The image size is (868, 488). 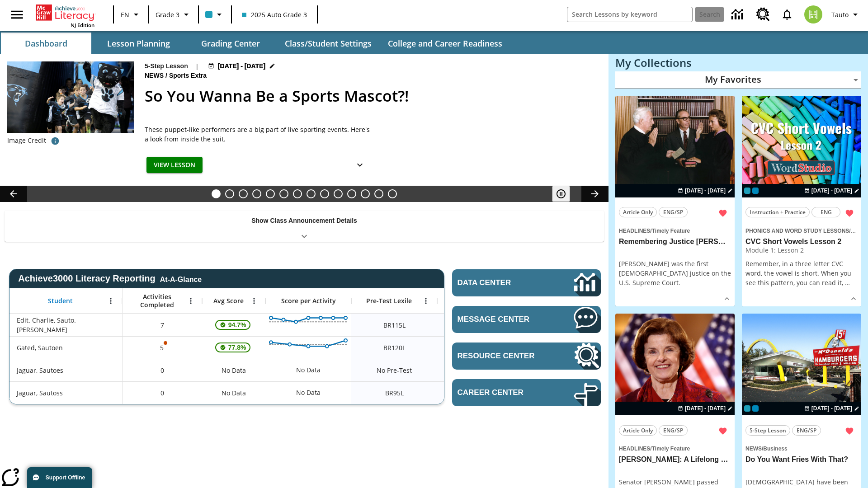 I want to click on span: 77.8%, so click(x=238, y=348).